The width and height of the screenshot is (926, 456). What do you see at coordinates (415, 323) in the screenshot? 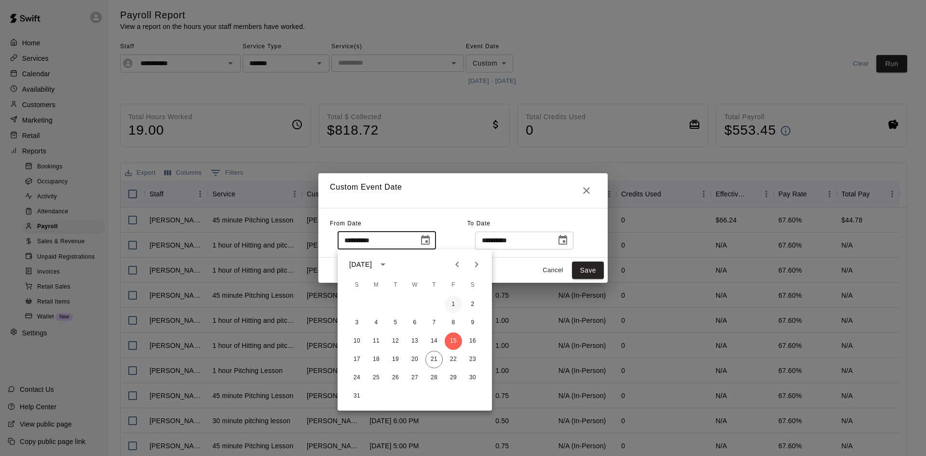
I see `button: 6` at bounding box center [415, 323].